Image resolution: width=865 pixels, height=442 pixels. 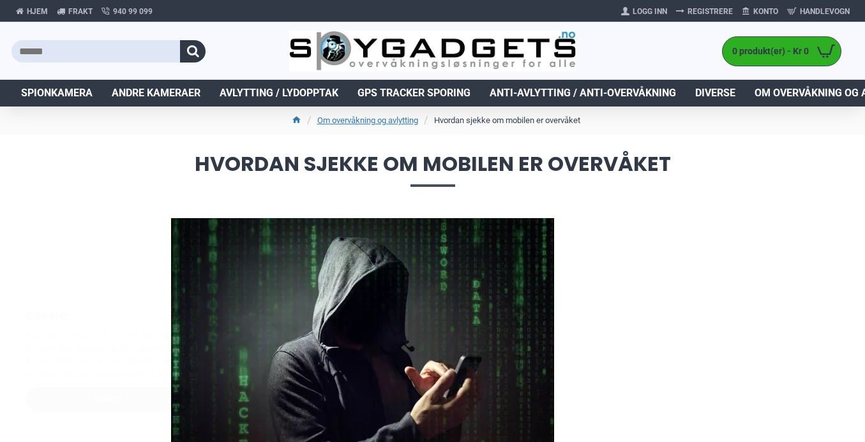 What do you see at coordinates (165, 374) in the screenshot?
I see `a: Les mer, opens a new window` at bounding box center [165, 374].